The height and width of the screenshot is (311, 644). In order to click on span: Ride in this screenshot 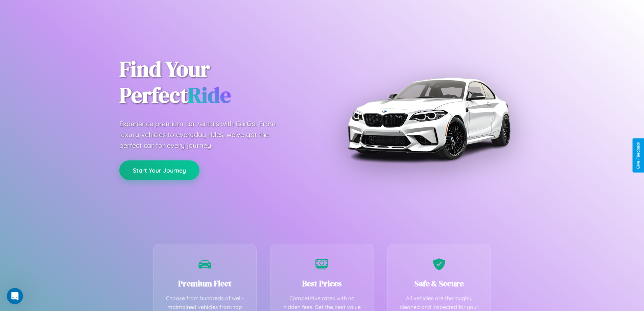, I will do `click(209, 94)`.